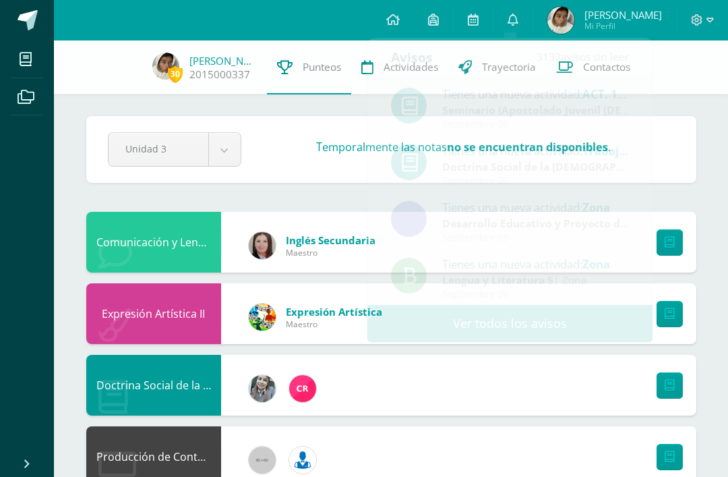 This screenshot has height=477, width=728. I want to click on div: Comunicación y Lenguaje L3 Inglés, so click(154, 242).